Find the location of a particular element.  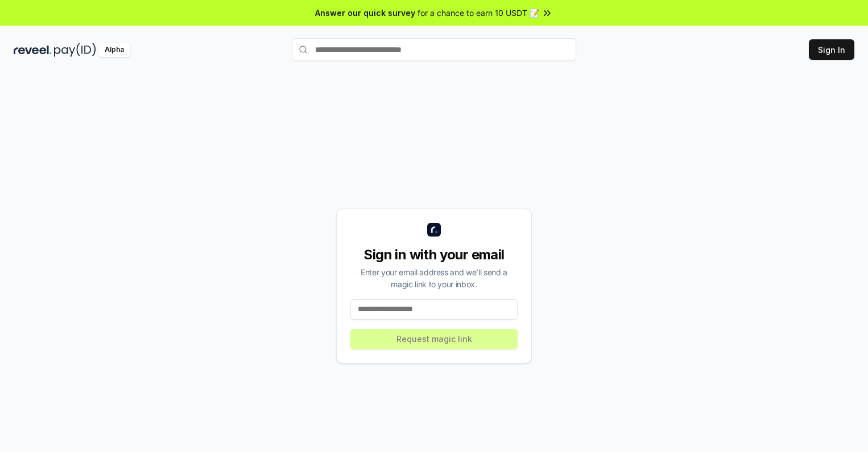

div: Enter your email address and we’ll send a magic link to your inbox. is located at coordinates (434, 278).